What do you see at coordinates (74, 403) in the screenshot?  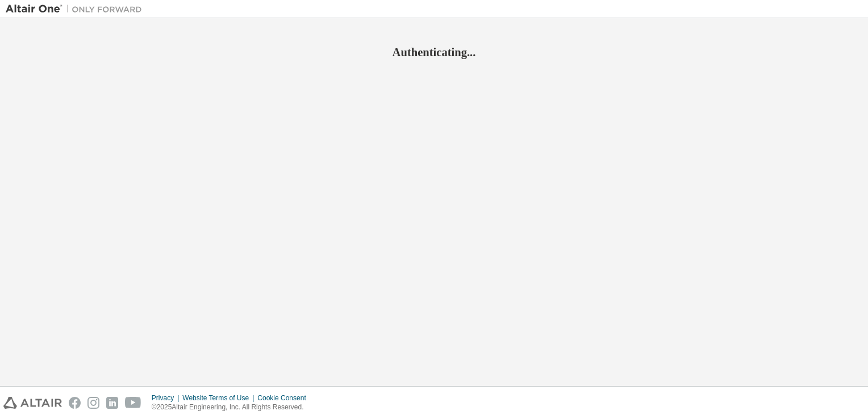 I see `img: facebook.svg` at bounding box center [74, 403].